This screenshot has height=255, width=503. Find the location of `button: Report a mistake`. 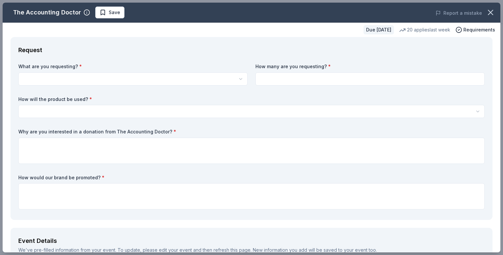

button: Report a mistake is located at coordinates (459, 13).